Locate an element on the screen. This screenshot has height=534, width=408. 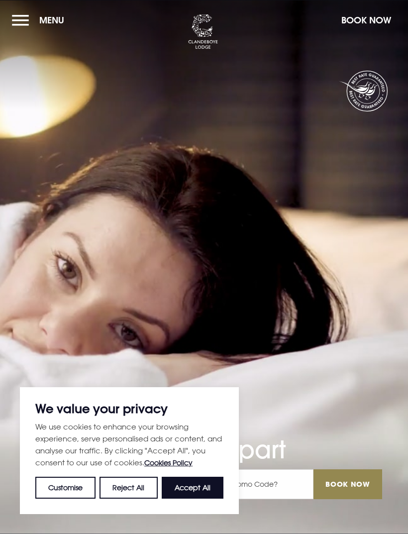
img: Clandeboye Lodge is located at coordinates (203, 32).